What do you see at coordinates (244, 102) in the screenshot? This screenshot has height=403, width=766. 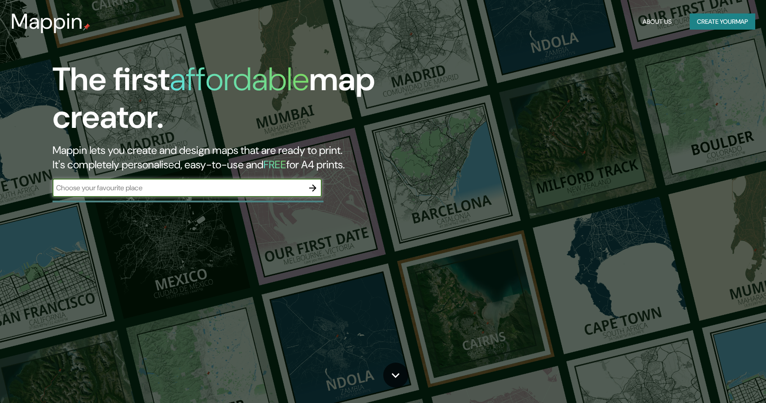 I see `h1: The first map creator.` at bounding box center [244, 102].